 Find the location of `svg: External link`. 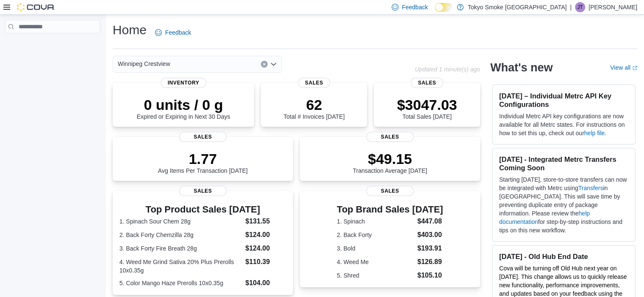

svg: External link is located at coordinates (634, 68).